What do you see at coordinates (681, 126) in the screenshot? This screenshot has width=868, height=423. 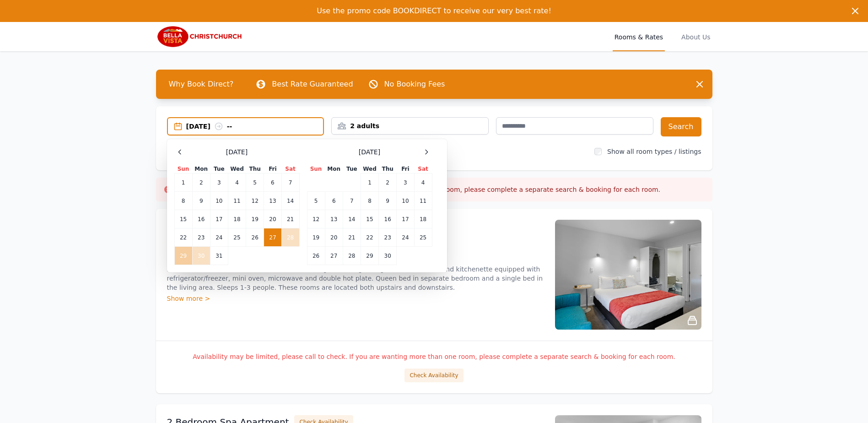 I see `button: Search` at bounding box center [681, 126].